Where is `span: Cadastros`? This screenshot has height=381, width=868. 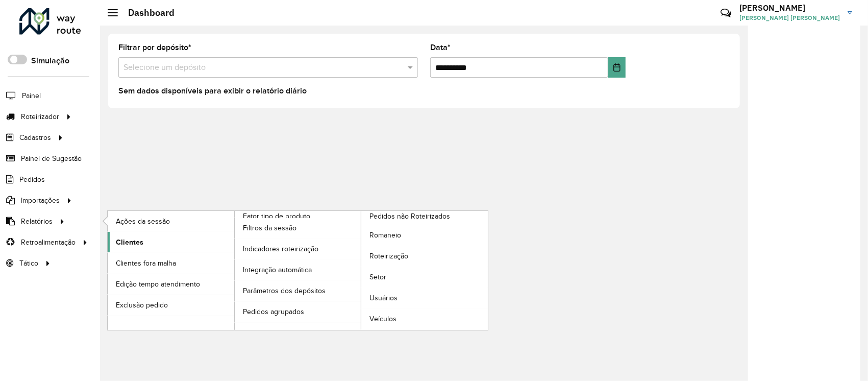
span: Cadastros is located at coordinates (35, 137).